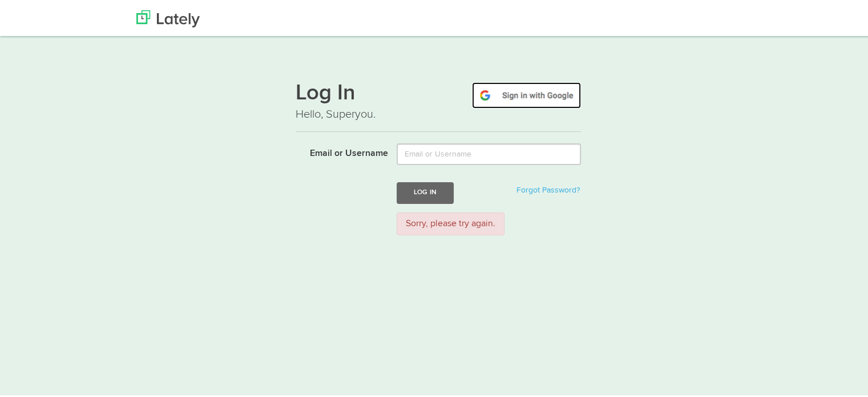 The height and width of the screenshot is (397, 868). I want to click on h1: Log In, so click(438, 93).